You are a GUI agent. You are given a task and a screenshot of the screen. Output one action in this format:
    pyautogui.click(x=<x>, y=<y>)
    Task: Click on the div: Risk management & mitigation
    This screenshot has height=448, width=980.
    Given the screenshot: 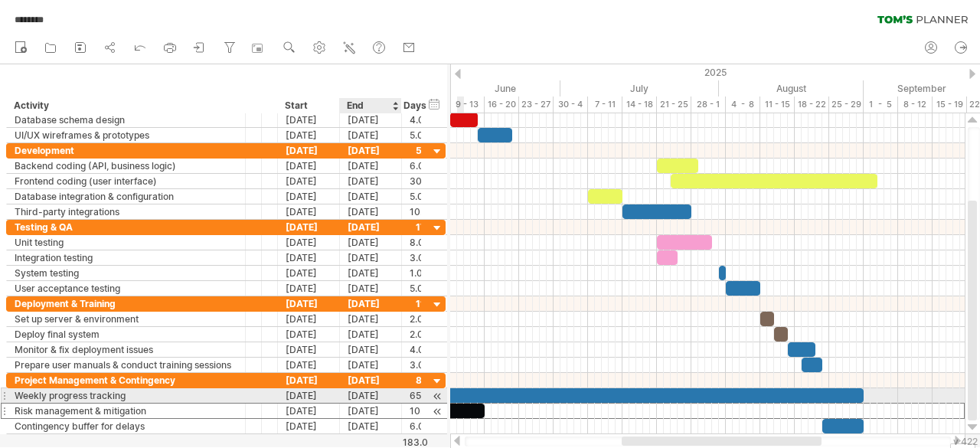 What is the action you would take?
    pyautogui.click(x=126, y=411)
    